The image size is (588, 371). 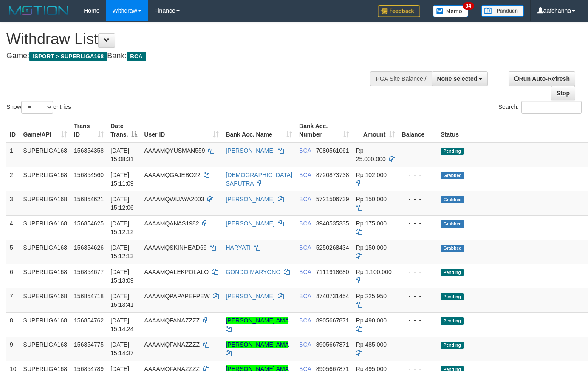 I want to click on a: Run Auto-Refresh, so click(x=542, y=78).